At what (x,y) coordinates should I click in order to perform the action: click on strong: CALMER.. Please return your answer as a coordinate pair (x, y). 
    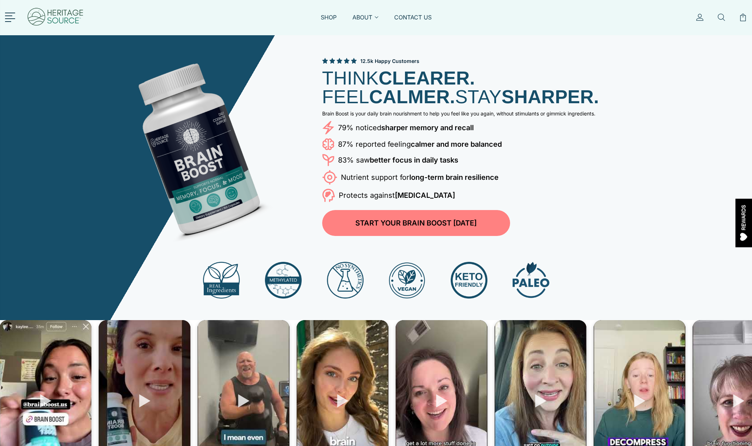
    Looking at the image, I should click on (412, 97).